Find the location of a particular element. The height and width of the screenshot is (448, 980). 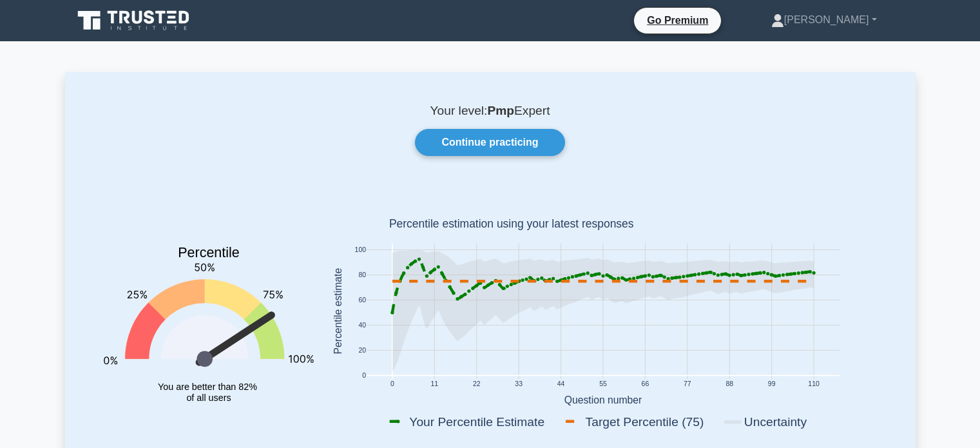

text: Question number is located at coordinates (603, 400).